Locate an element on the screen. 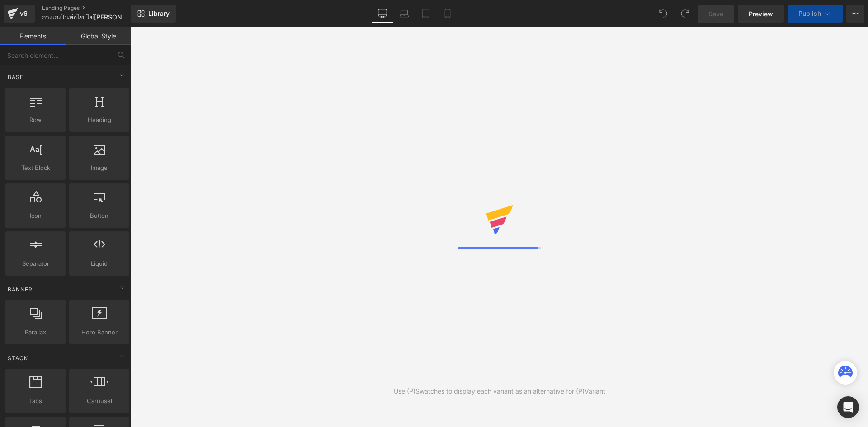 The image size is (868, 427). span: Liquid is located at coordinates (99, 263).